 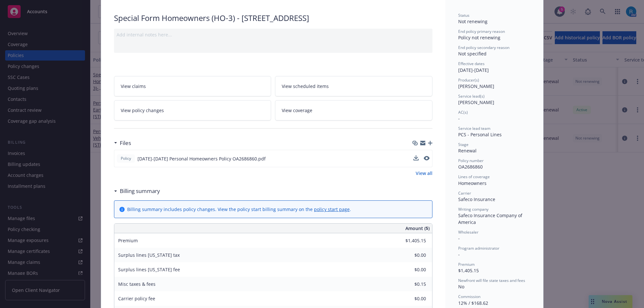 I want to click on span: Newfront will file state taxes and fees, so click(x=492, y=280).